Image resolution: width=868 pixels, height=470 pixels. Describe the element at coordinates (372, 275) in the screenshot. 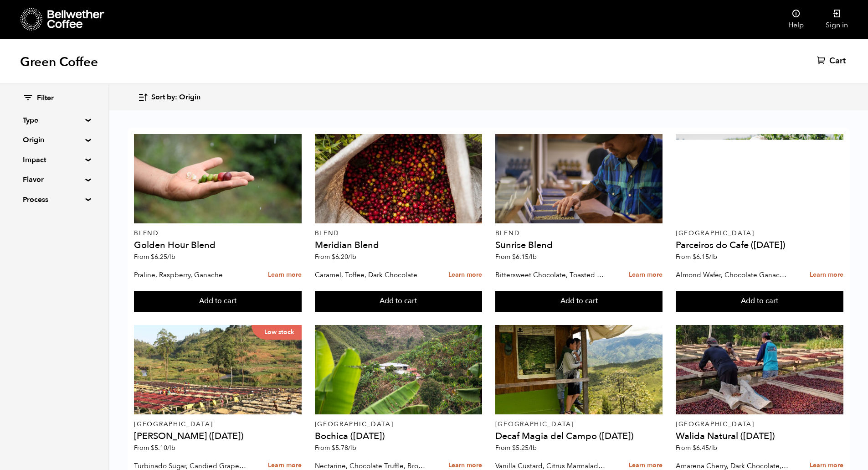

I see `p: Caramel, Toffee, Dark Chocolate` at that location.